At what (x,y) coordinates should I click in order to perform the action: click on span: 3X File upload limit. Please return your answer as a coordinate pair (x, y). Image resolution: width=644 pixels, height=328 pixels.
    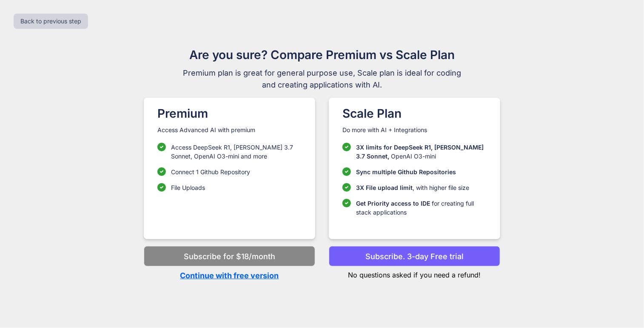
    Looking at the image, I should click on (384, 188).